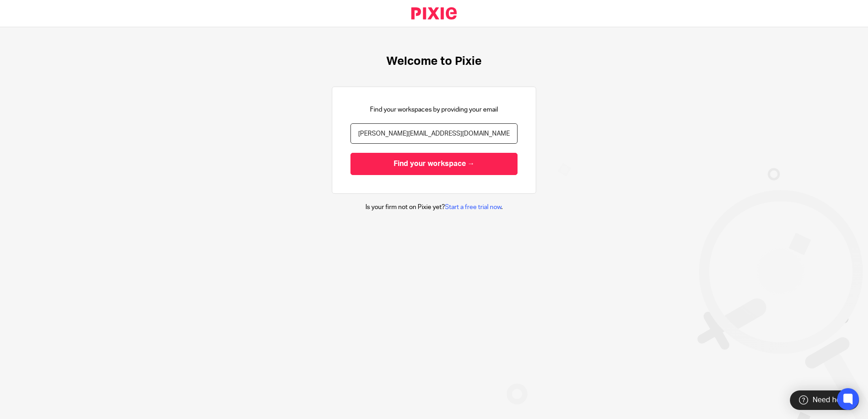 The width and height of the screenshot is (868, 419). Describe the element at coordinates (434, 110) in the screenshot. I see `p: Find your workspaces by providing your email` at that location.